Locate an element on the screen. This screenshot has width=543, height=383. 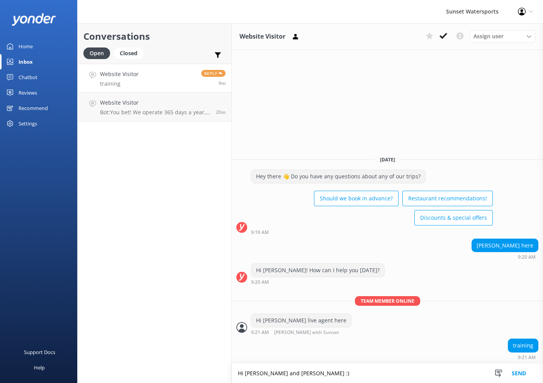
div: Hey there 👋 Do you have any questions about any of our trips? is located at coordinates (338, 176).